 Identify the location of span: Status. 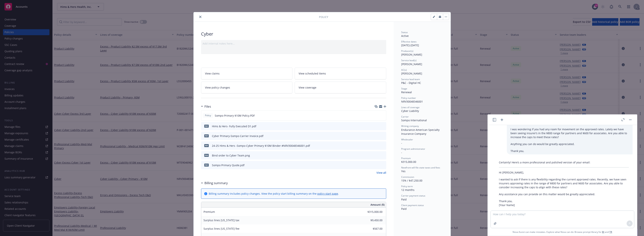
(405, 32).